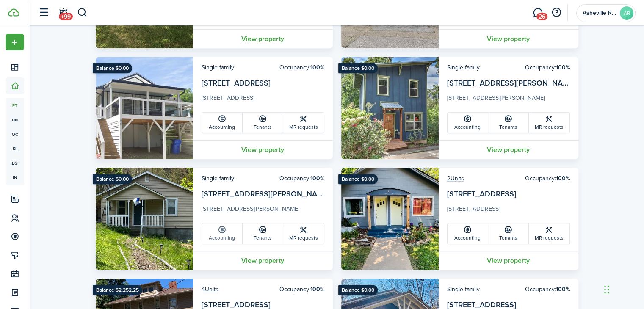  Describe the element at coordinates (599, 13) in the screenshot. I see `span: Asheville Rentals and Management` at that location.